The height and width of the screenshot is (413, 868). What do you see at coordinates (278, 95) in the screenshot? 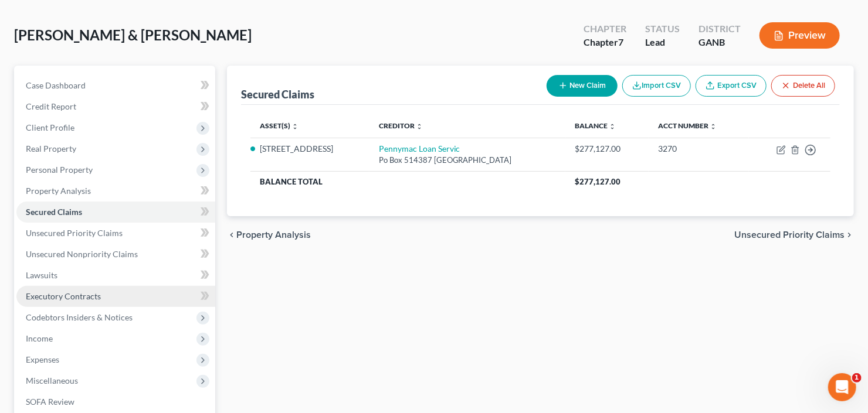
I see `div: Secured Claims` at bounding box center [278, 95].